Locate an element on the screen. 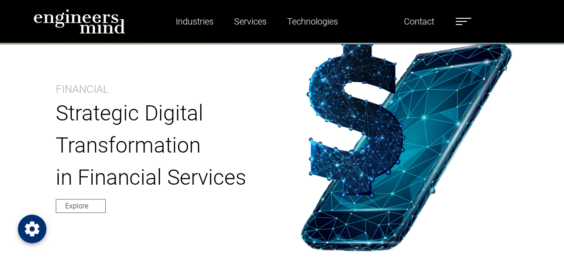  a: Contact is located at coordinates (419, 21).